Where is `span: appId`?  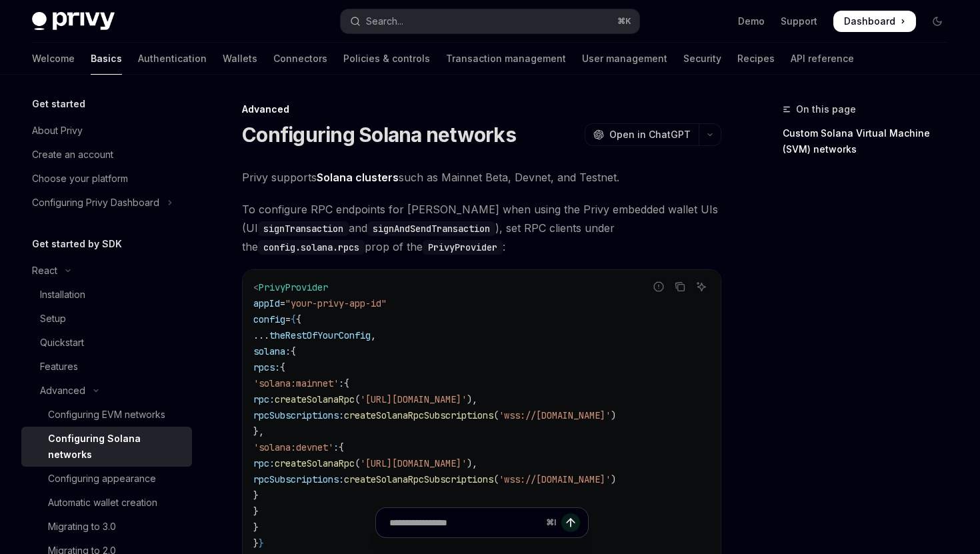
span: appId is located at coordinates (267, 303).